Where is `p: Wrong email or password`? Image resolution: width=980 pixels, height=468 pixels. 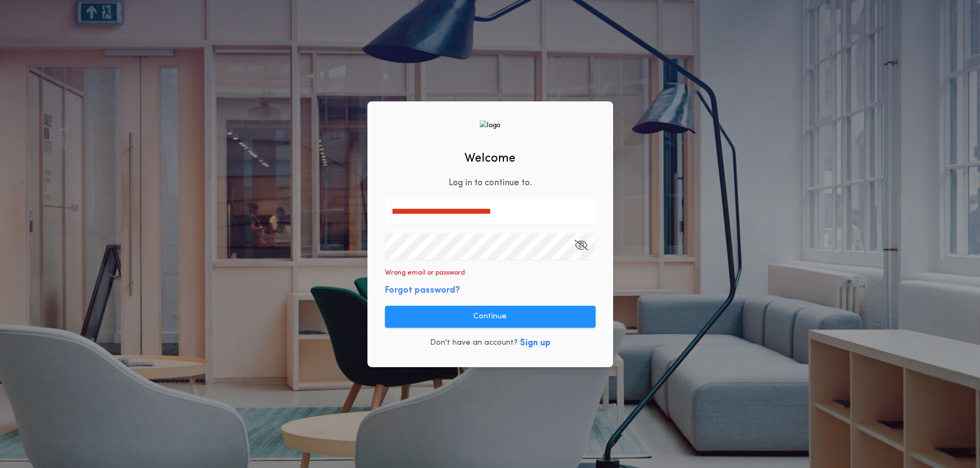
p: Wrong email or password is located at coordinates (425, 273).